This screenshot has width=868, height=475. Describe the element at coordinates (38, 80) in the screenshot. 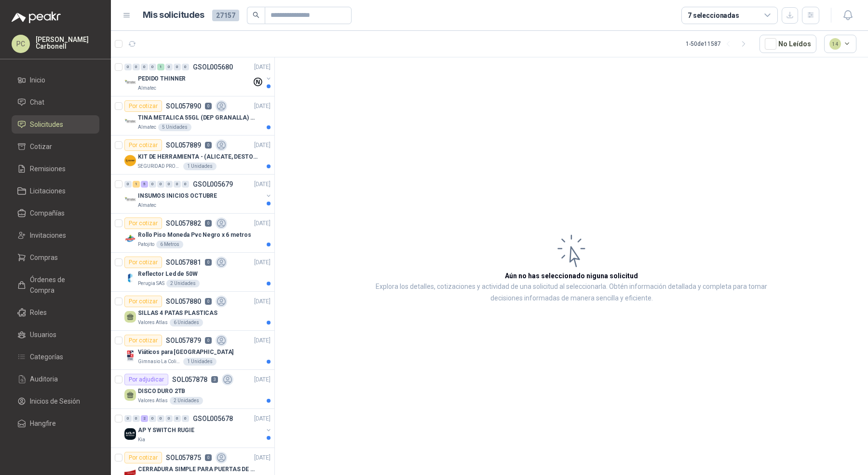

I see `span: Inicio` at that location.